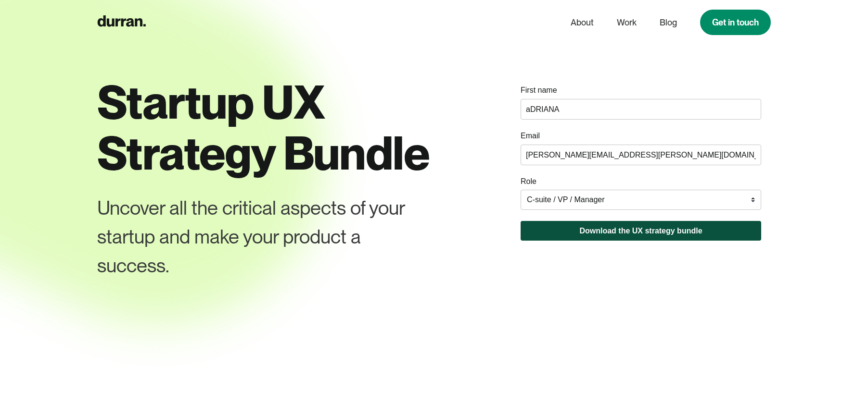 Image resolution: width=868 pixels, height=414 pixels. I want to click on a: Get in touch, so click(736, 22).